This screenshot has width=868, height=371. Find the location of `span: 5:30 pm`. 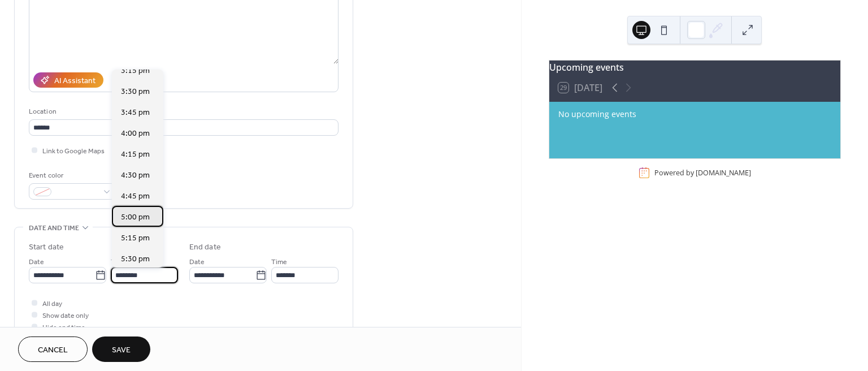

span: 5:30 pm is located at coordinates (135, 259).